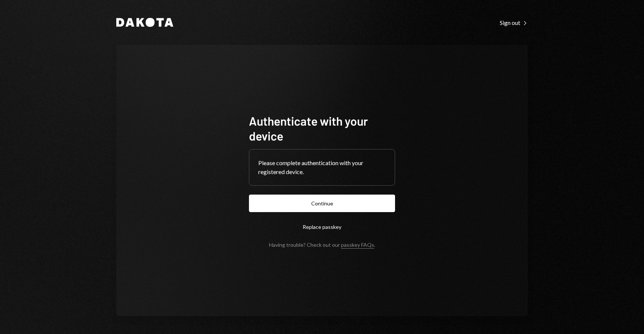 The height and width of the screenshot is (334, 644). What do you see at coordinates (322, 226) in the screenshot?
I see `button: Replace passkey` at bounding box center [322, 226].